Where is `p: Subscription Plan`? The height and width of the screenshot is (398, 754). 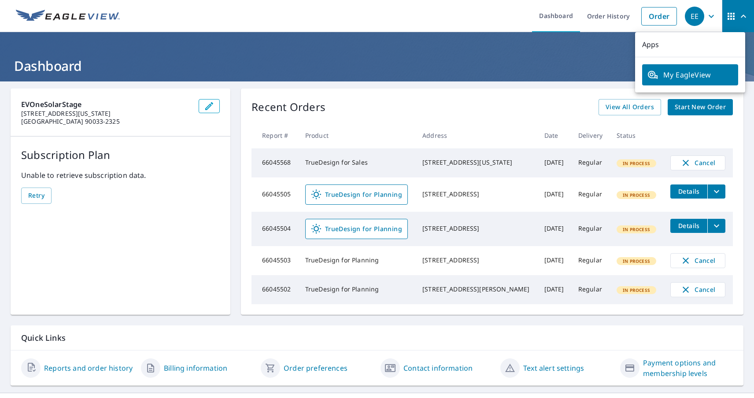
p: Subscription Plan is located at coordinates (120, 155).